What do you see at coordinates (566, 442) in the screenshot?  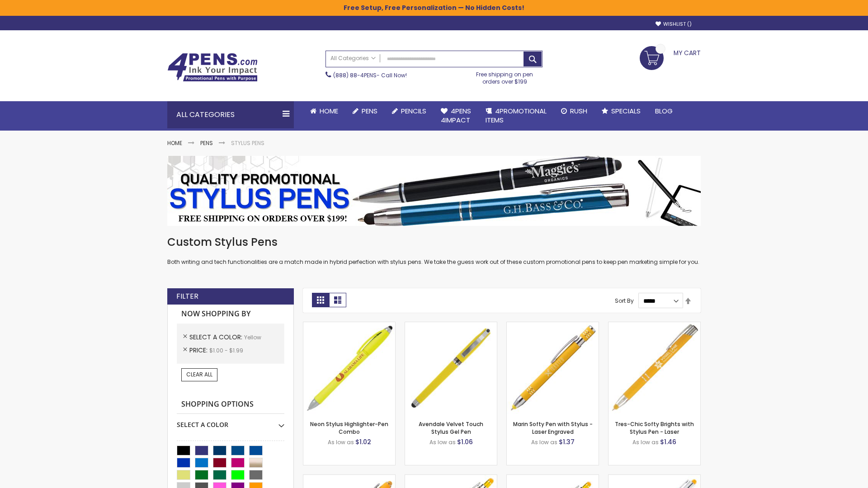 I see `span: $1.37` at bounding box center [566, 442].